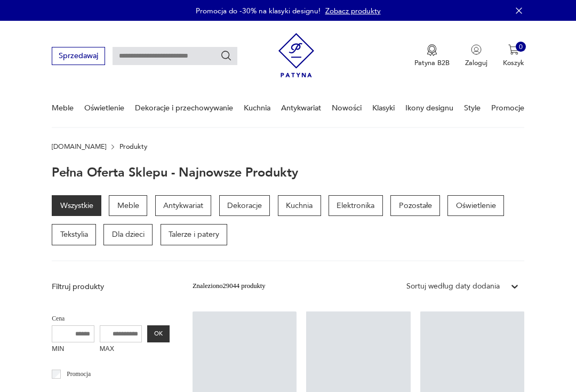 The width and height of the screenshot is (576, 392). I want to click on button: 0Koszyk, so click(514, 56).